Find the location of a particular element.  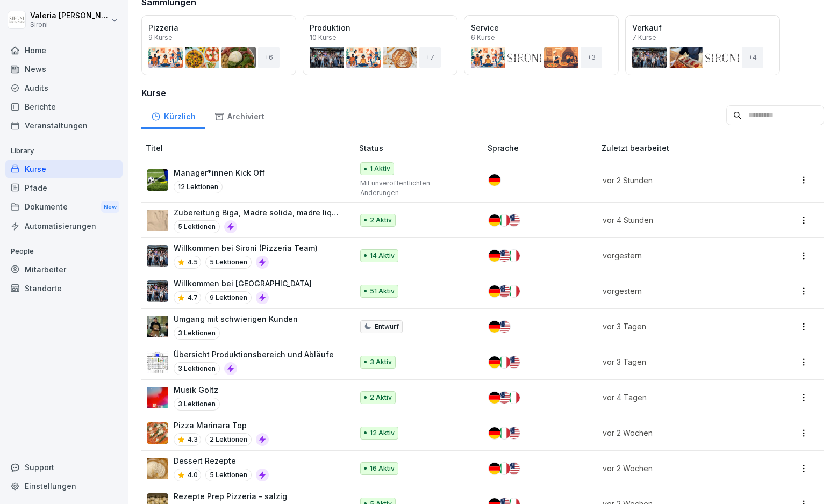

div: Einstellungen is located at coordinates (64, 486).